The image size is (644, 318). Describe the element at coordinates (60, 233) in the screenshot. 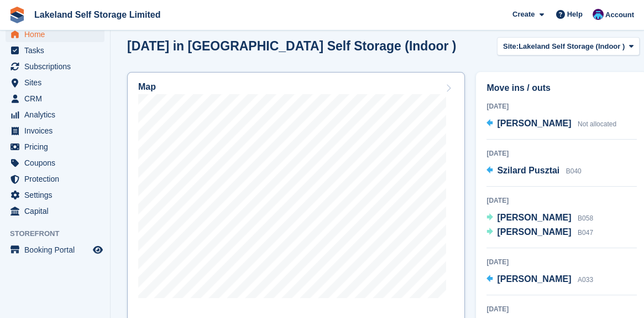

I see `span: Storefront` at that location.